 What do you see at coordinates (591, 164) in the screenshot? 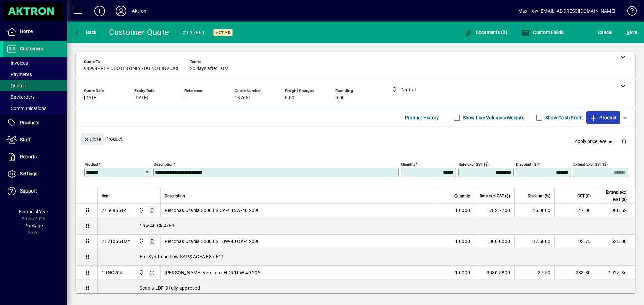
I see `mat-label: Extend excl GST ($)` at bounding box center [591, 164].